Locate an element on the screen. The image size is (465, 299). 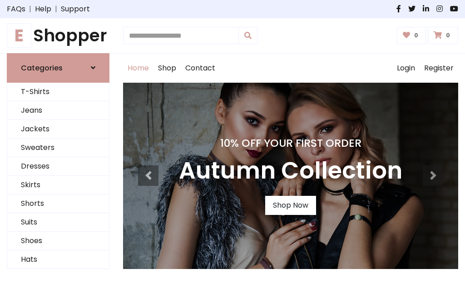
span: E is located at coordinates (19, 35).